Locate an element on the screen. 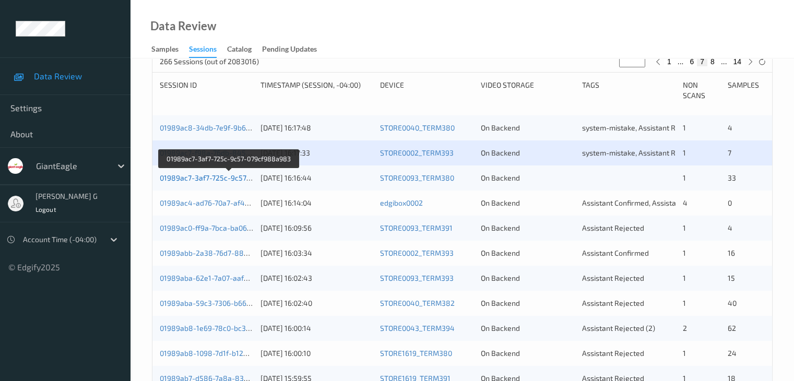 This screenshot has width=794, height=381. span: Assistant Rejected (2) is located at coordinates (619, 328).